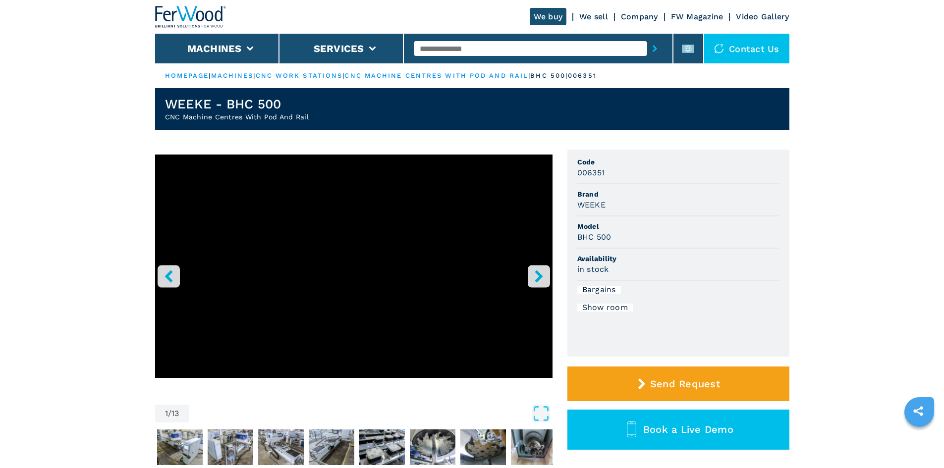  I want to click on h2: CNC Machine Centres With Pod And Rail, so click(237, 117).